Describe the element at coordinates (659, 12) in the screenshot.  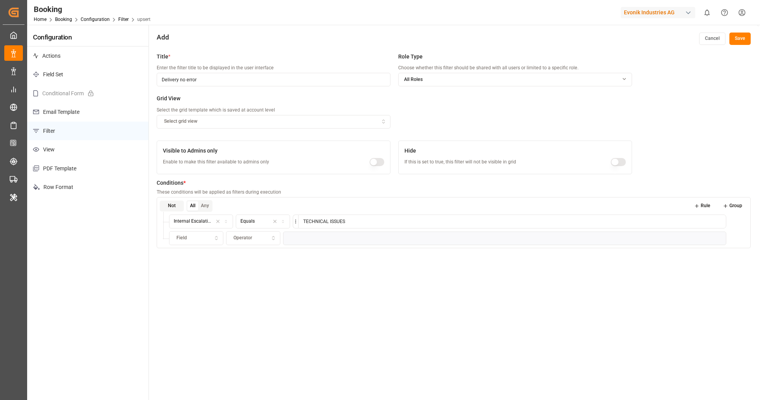
I see `button: Evonik Industries AG` at that location.